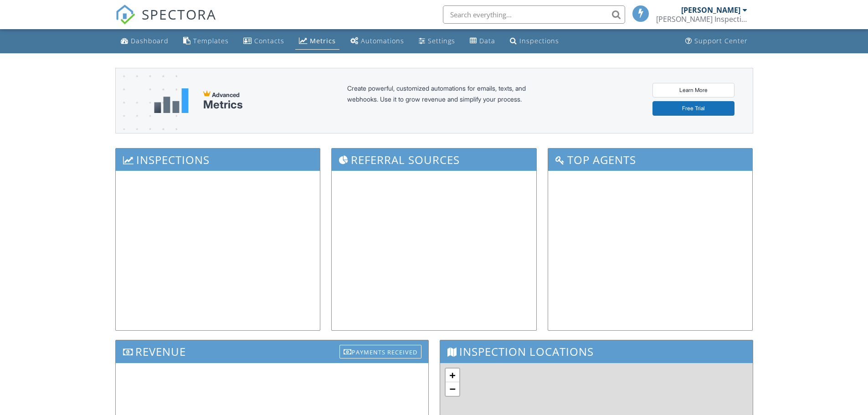  Describe the element at coordinates (264, 41) in the screenshot. I see `a: Contacts` at that location.